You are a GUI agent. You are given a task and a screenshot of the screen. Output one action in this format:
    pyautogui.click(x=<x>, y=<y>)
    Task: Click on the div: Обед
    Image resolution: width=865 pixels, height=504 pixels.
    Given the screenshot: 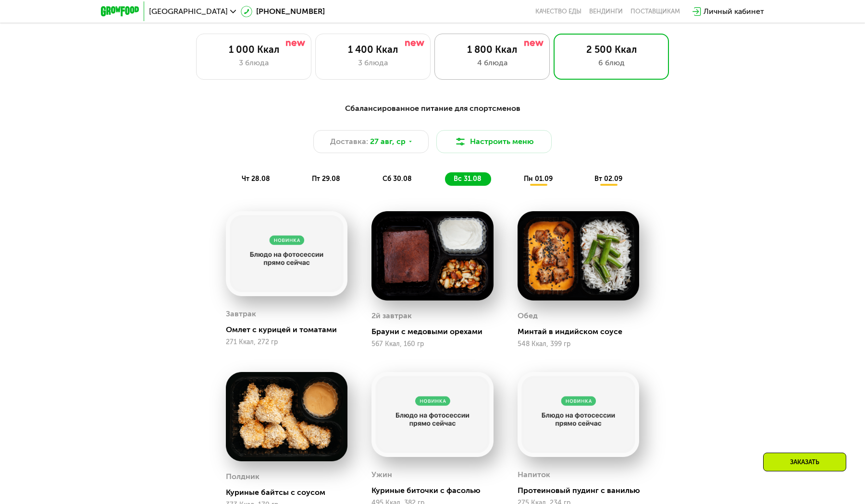 What is the action you would take?
    pyautogui.click(x=528, y=316)
    